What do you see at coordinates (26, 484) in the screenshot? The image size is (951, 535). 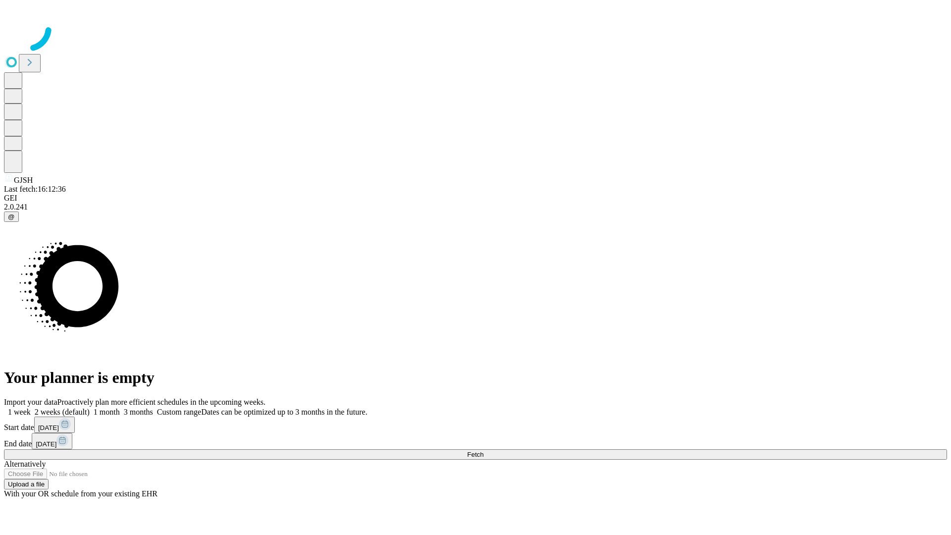 I see `button: Upload a file` at bounding box center [26, 484].